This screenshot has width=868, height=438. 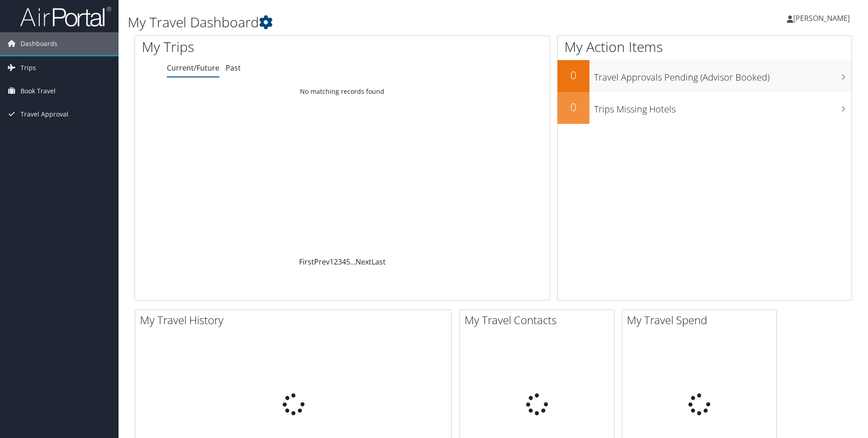 What do you see at coordinates (39, 44) in the screenshot?
I see `span: Dashboards` at bounding box center [39, 44].